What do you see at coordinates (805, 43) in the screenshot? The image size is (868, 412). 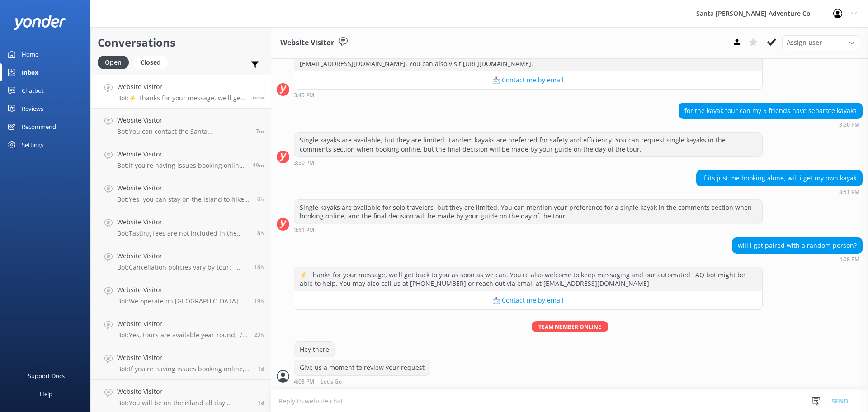 I see `span: Assign user` at bounding box center [805, 43].